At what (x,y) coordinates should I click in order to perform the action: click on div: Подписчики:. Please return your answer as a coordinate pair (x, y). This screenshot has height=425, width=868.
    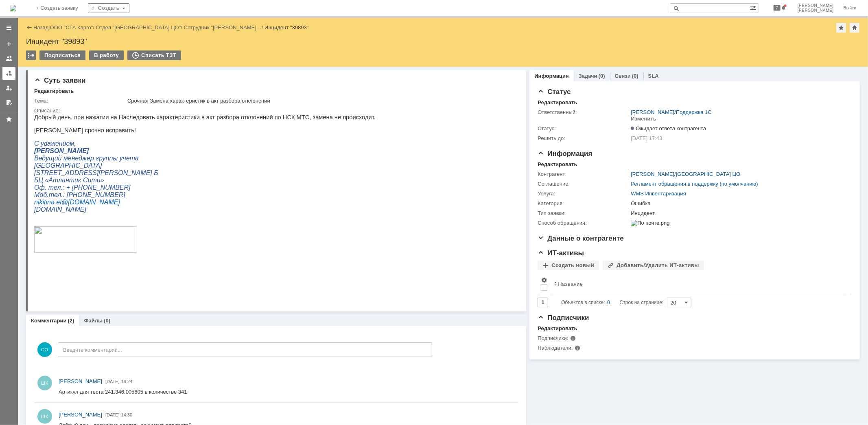
    Looking at the image, I should click on (578, 338).